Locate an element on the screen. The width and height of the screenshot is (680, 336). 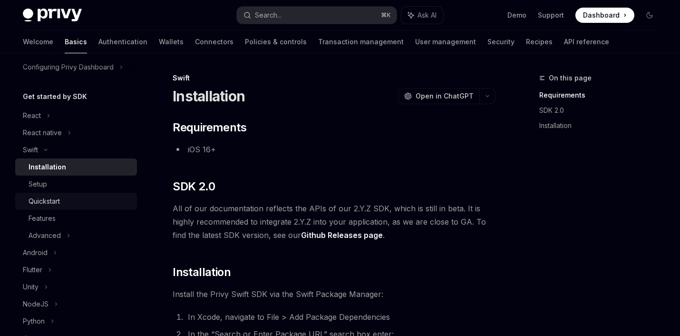
a: User management is located at coordinates (445, 42).